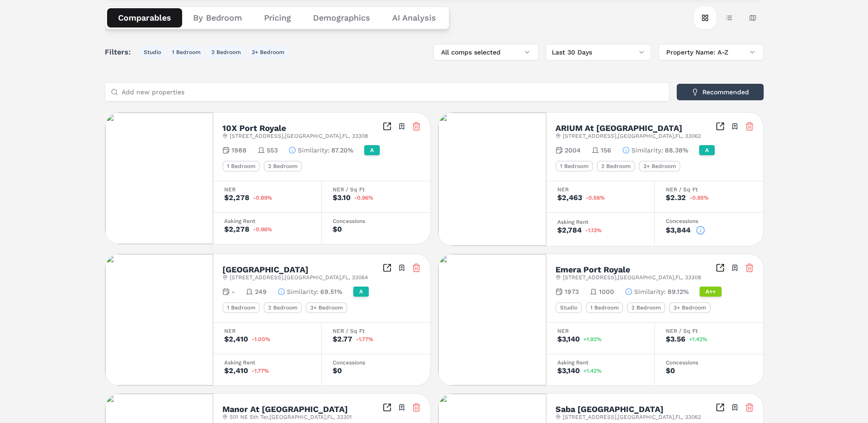 The height and width of the screenshot is (423, 868). I want to click on div: A++, so click(710, 291).